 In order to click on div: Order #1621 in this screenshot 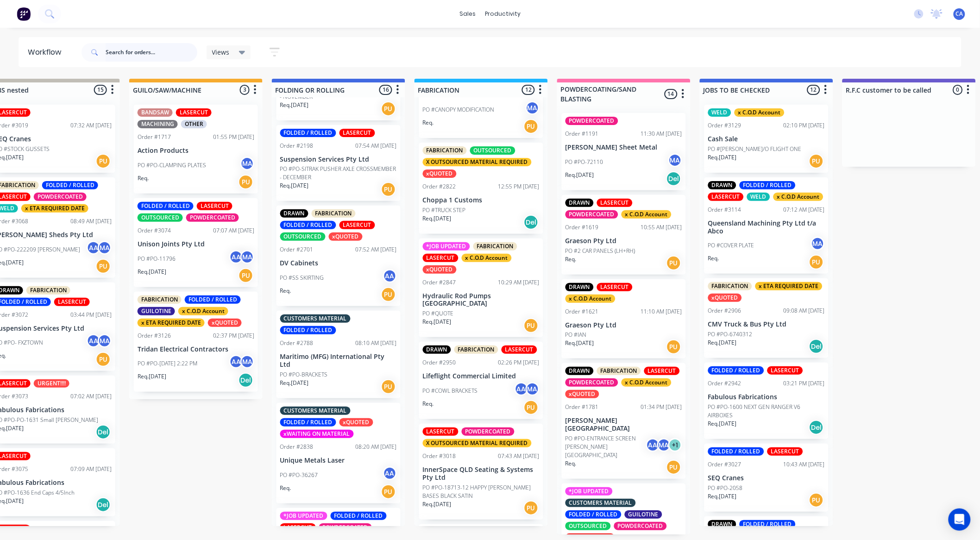, I will do `click(583, 312)`.